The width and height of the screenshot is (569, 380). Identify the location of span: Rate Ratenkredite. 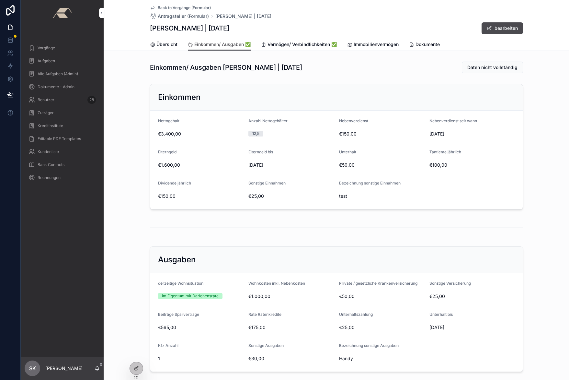
(265, 314).